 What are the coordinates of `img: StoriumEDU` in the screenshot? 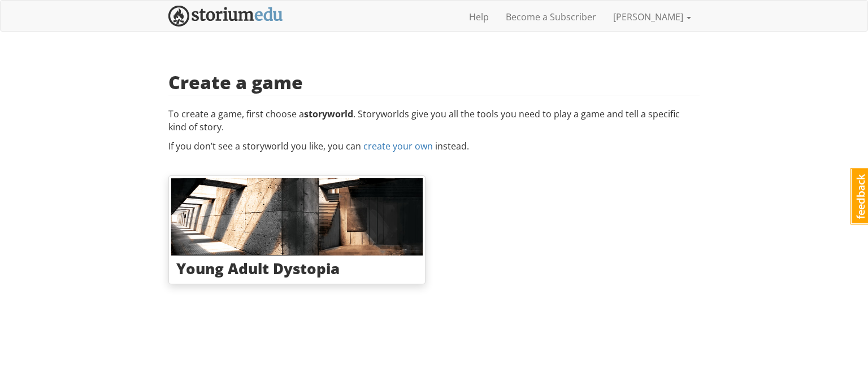 It's located at (225, 15).